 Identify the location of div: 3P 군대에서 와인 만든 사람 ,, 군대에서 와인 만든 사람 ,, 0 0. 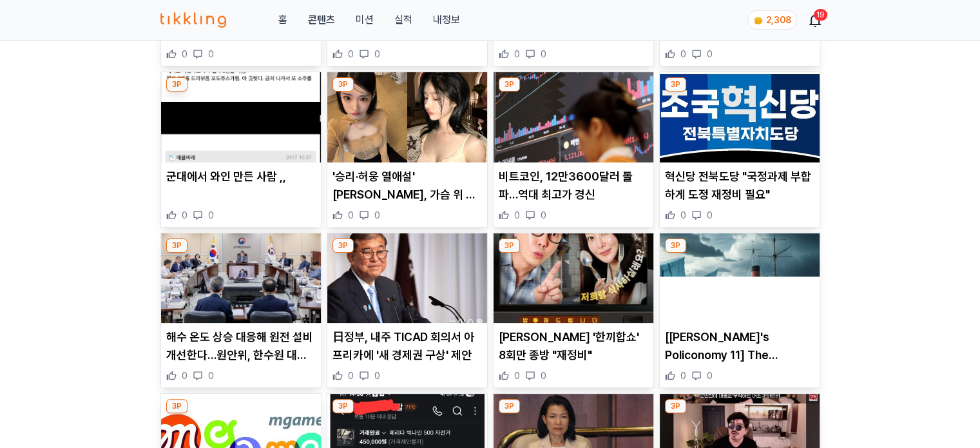
(241, 149).